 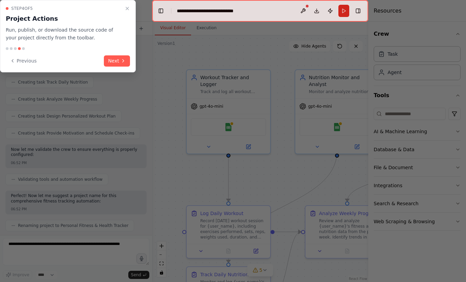 I want to click on p: Run, publish, or download the source code of your project directly from the toolbar., so click(x=64, y=34).